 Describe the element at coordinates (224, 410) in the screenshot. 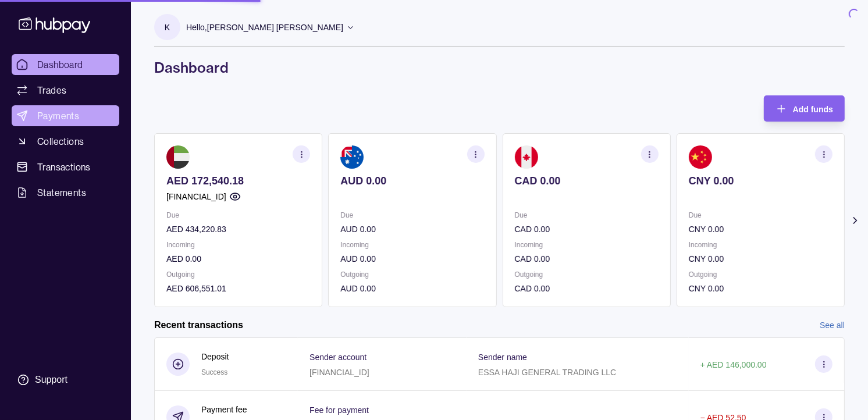

I see `p: Payment fee` at that location.